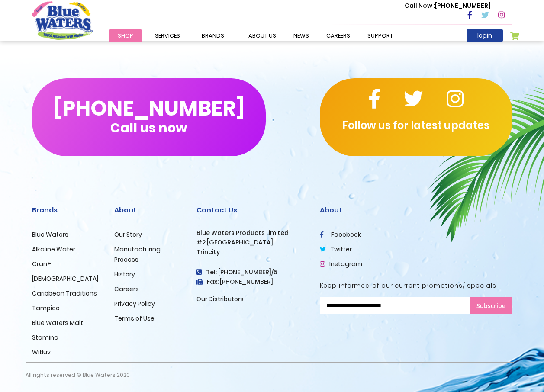 The width and height of the screenshot is (544, 392). I want to click on a: Tampico, so click(46, 308).